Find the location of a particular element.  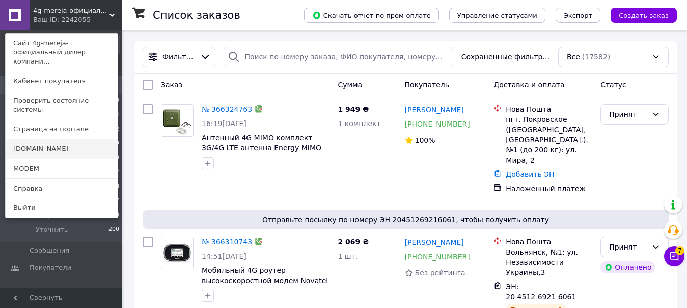

span: Мобильный 4G роутер высокоскоростной модем Novatel MiFi 8800L с поддержкой технологий 3G и 4G LTE is located at coordinates (265, 286).